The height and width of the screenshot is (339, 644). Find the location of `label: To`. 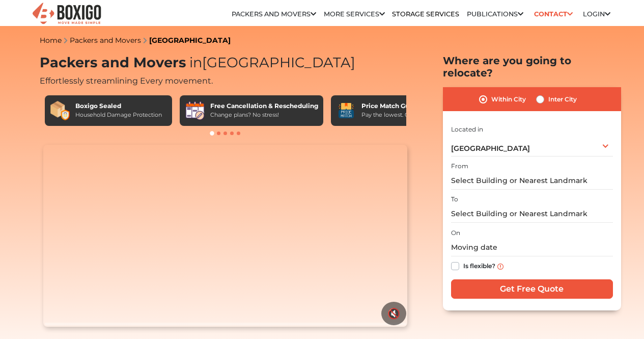

label: To is located at coordinates (454, 199).